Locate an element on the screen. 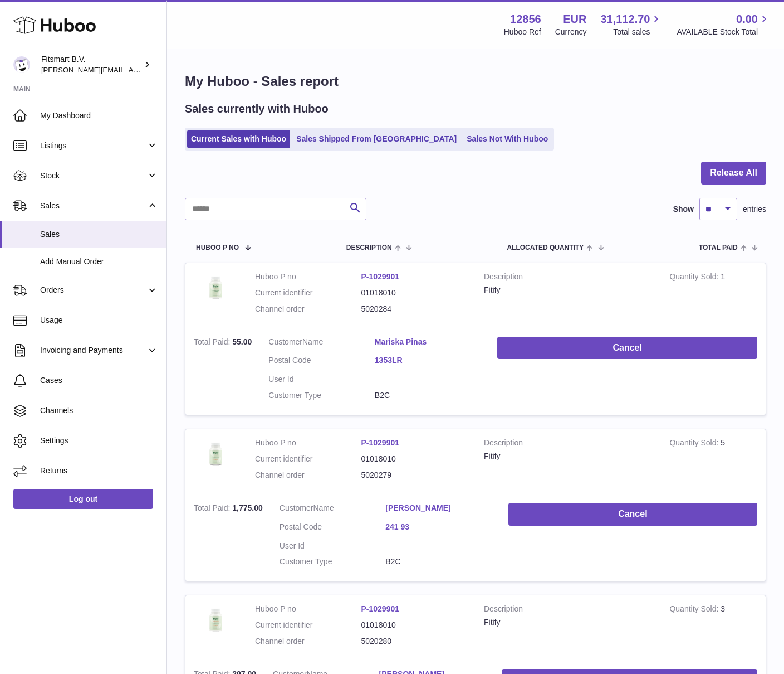 This screenshot has width=784, height=674. h2: Sales currently with Huboo is located at coordinates (257, 109).